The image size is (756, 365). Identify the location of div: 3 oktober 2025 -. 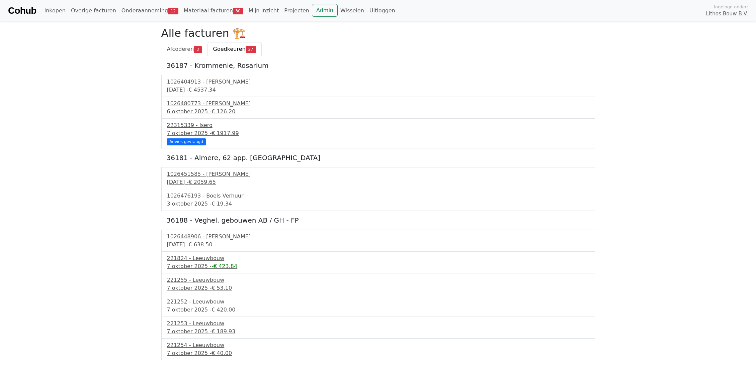
(378, 204).